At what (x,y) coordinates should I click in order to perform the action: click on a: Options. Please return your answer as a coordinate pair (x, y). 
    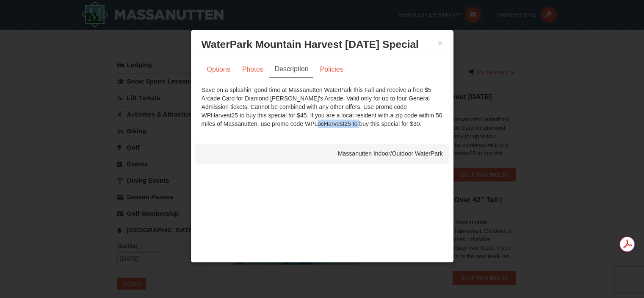
    Looking at the image, I should click on (219, 70).